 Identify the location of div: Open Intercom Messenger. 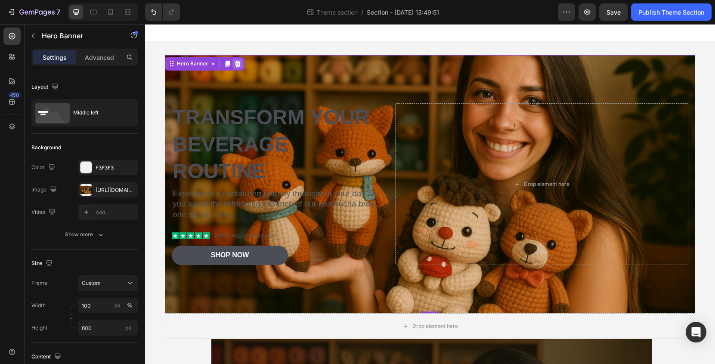
(696, 332).